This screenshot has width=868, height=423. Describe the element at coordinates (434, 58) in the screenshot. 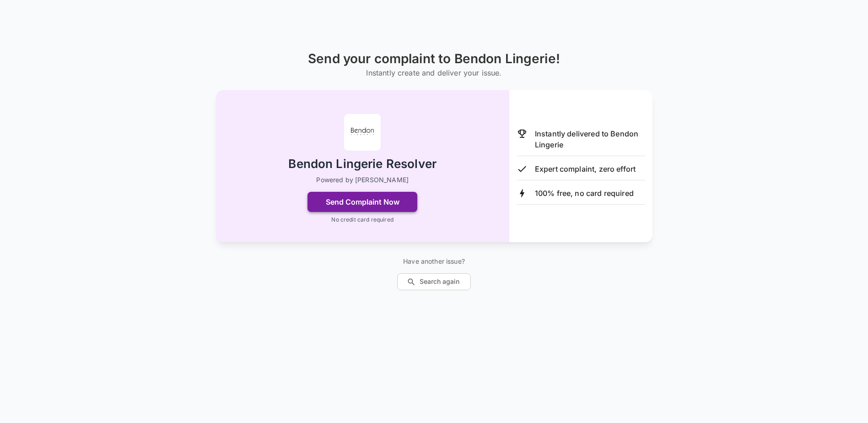

I see `h1: Send your complaint to Bendon Lingerie!` at that location.